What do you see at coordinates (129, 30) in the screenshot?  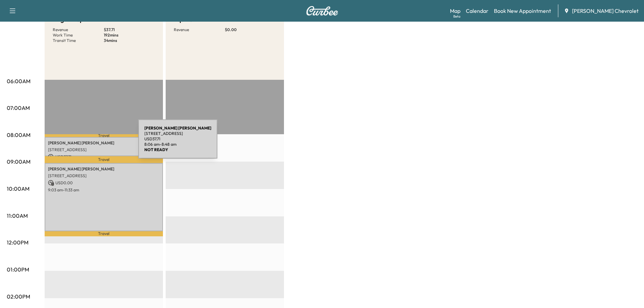 I see `p: $ 37.71` at bounding box center [129, 30].